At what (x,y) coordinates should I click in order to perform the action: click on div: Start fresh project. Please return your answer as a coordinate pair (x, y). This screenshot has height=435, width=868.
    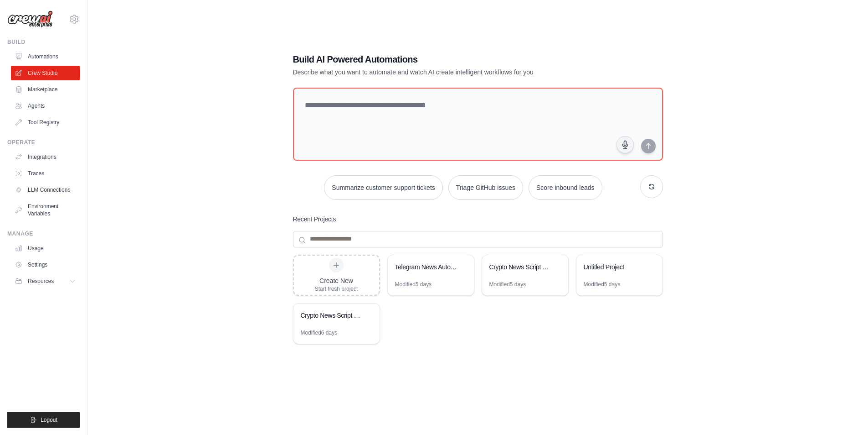
    Looking at the image, I should click on (337, 289).